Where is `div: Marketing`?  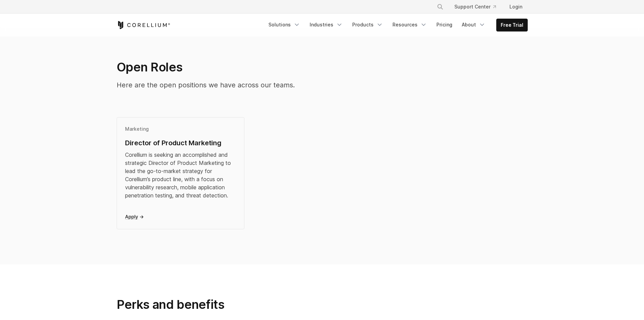 div: Marketing is located at coordinates (181, 129).